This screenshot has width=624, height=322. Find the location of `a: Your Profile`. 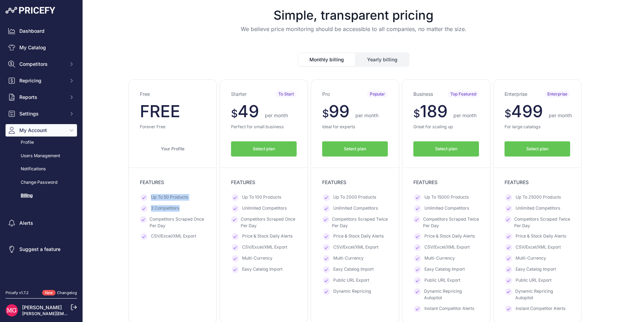

a: Your Profile is located at coordinates (173, 149).